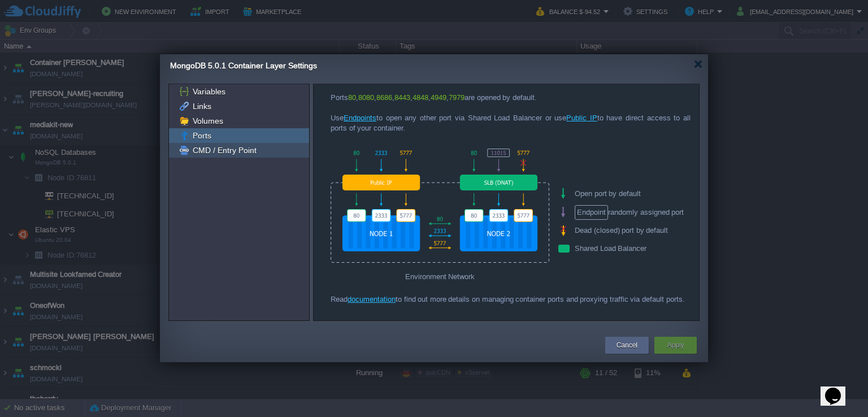 The width and height of the screenshot is (868, 417). I want to click on div: Read to find out more details on managing container ports and proxying traffic via default ports., so click(511, 300).